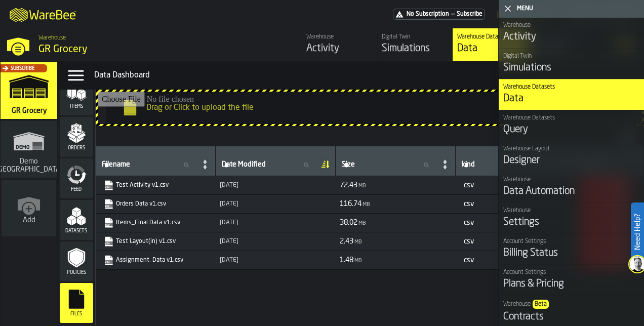 Image resolution: width=644 pixels, height=326 pixels. I want to click on div: Activity, so click(340, 48).